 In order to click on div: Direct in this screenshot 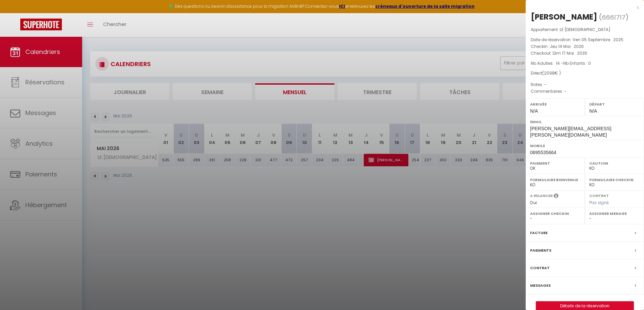, I will do `click(585, 73)`.